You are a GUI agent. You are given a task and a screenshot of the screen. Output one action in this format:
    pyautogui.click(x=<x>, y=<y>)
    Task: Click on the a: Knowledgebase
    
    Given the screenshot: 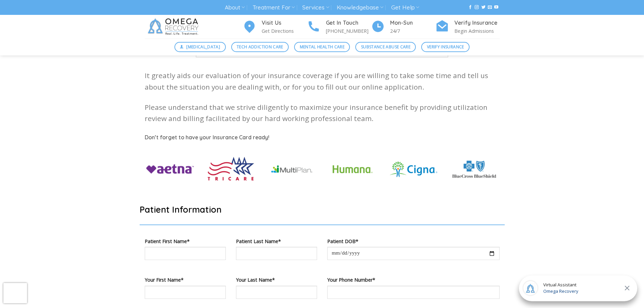 What is the action you would take?
    pyautogui.click(x=360, y=8)
    